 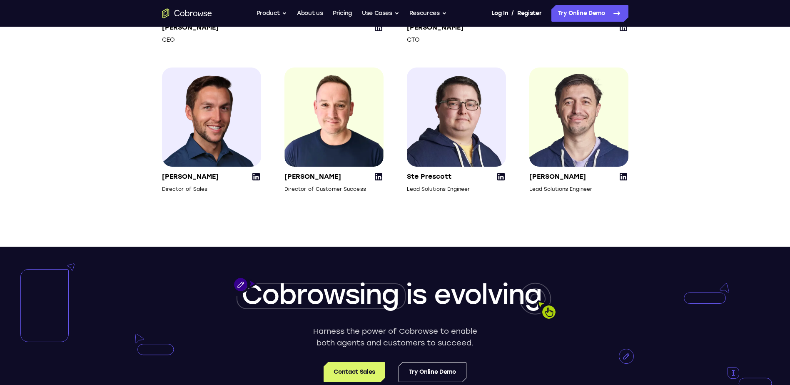 What do you see at coordinates (195, 189) in the screenshot?
I see `p: Director of Sales` at bounding box center [195, 189].